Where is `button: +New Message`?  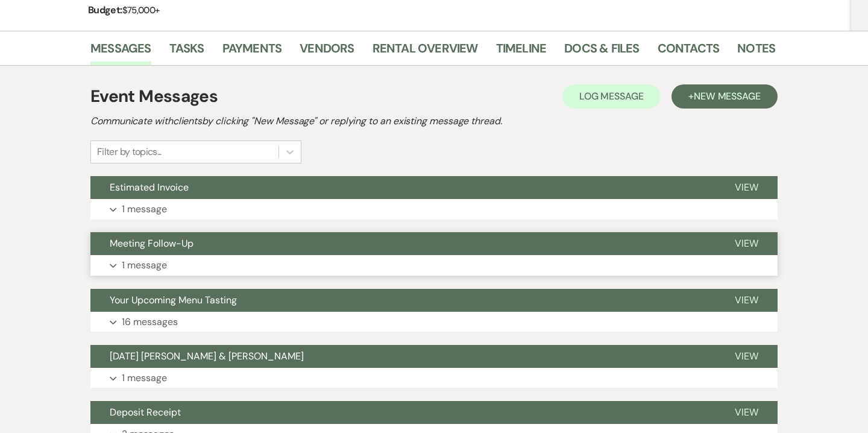 button: +New Message is located at coordinates (725, 97).